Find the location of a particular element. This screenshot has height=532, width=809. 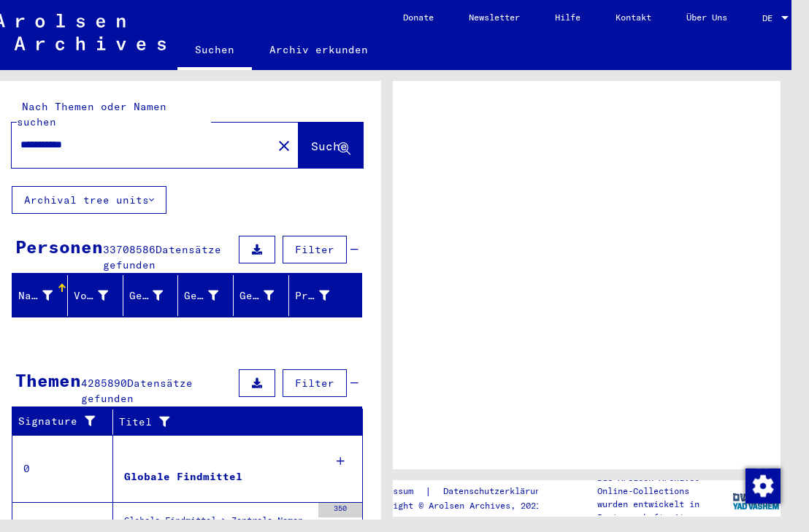

a: Archiv erkunden is located at coordinates (318, 49).